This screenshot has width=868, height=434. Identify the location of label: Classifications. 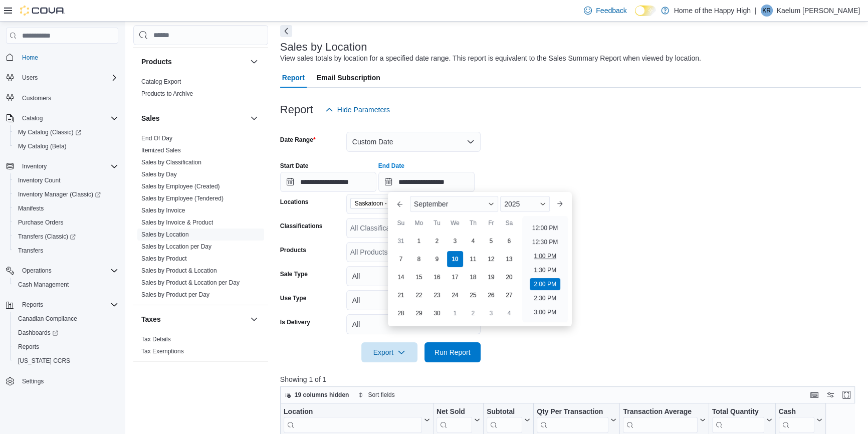
(301, 226).